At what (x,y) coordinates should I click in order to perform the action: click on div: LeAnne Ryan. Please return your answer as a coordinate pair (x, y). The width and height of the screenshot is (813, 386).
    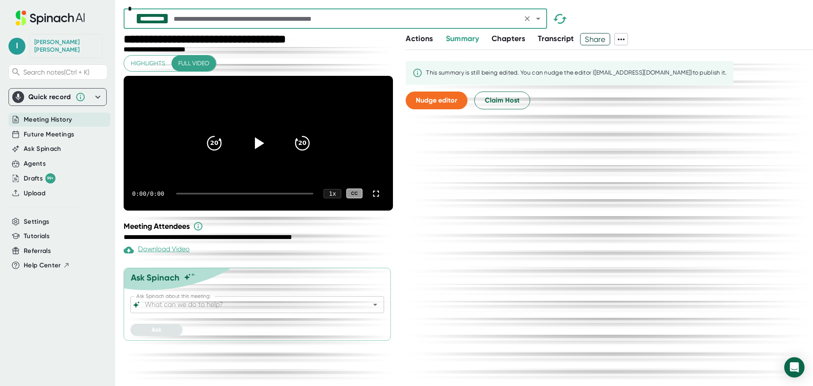
    Looking at the image, I should click on (66, 46).